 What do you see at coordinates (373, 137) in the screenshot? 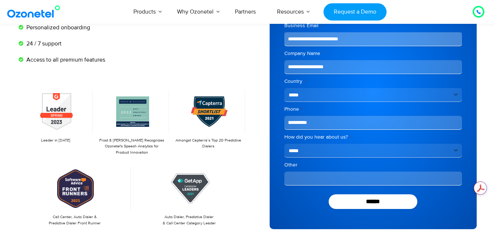
I see `label: How did you hear about us?` at bounding box center [373, 137].